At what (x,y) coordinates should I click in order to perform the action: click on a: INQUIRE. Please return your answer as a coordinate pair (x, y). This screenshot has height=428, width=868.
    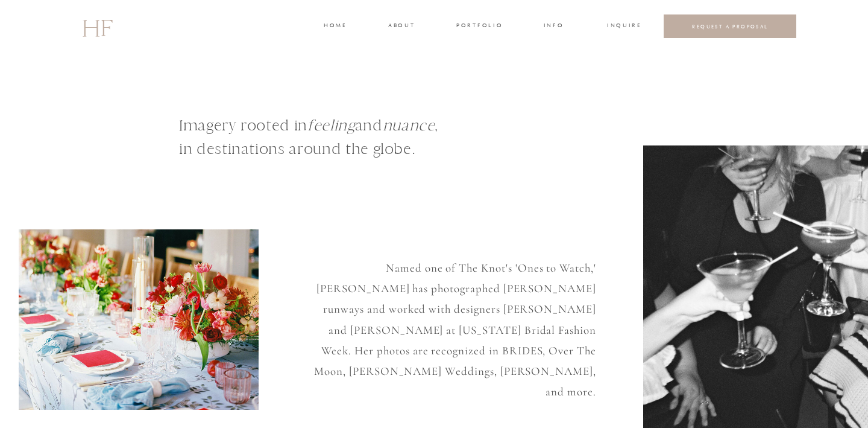
    Looking at the image, I should click on (623, 26).